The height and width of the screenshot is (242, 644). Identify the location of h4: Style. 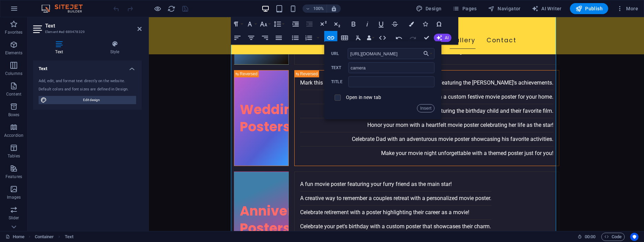
(115, 48).